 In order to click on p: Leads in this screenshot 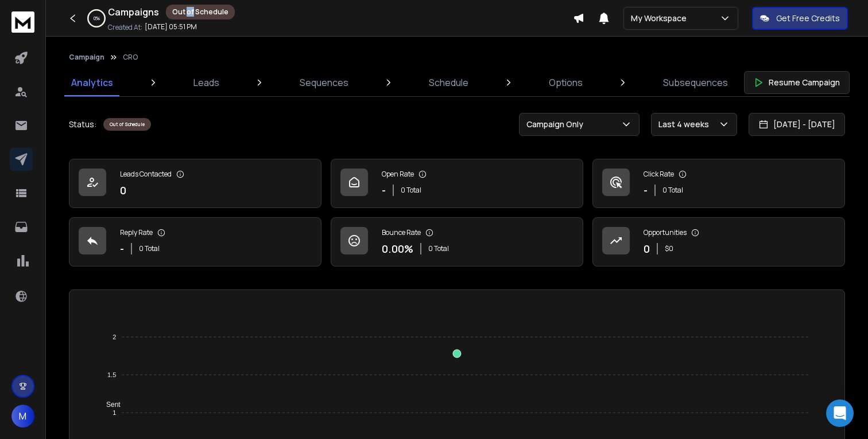, I will do `click(206, 82)`.